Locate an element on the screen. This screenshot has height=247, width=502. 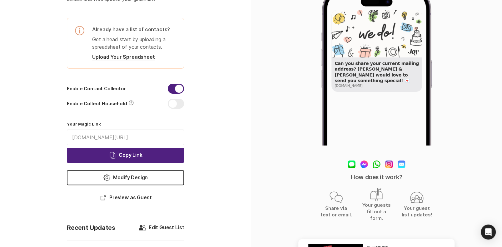
p: Already have a list of contacts? is located at coordinates (134, 29).